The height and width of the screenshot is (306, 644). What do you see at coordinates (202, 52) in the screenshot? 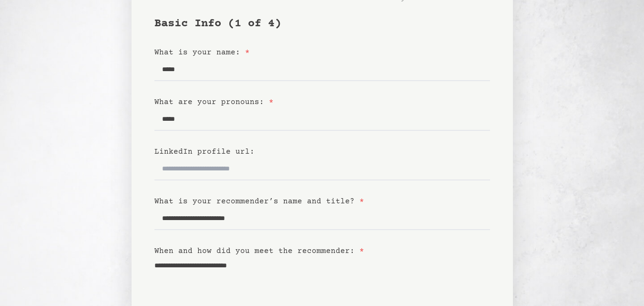
I see `label: What is your name:` at bounding box center [202, 52].